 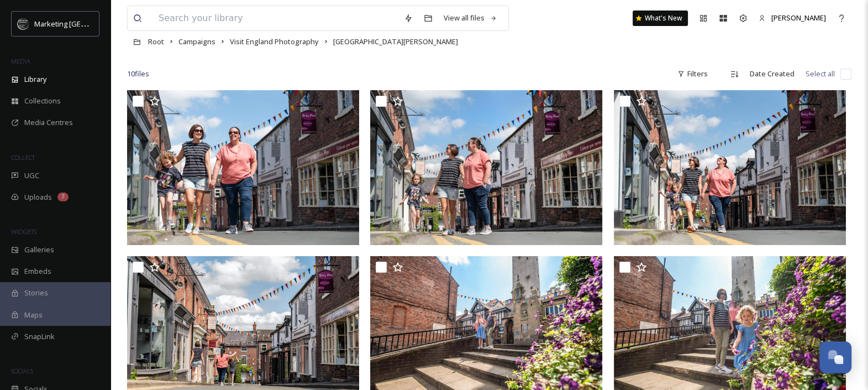 I want to click on span: Root, so click(x=156, y=41).